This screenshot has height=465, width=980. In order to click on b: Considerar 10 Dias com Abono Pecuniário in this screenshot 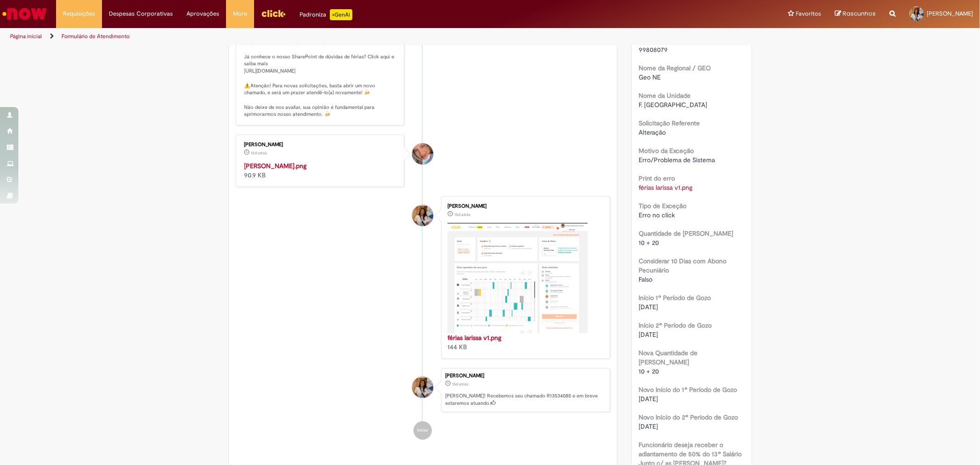, I will do `click(683, 266)`.